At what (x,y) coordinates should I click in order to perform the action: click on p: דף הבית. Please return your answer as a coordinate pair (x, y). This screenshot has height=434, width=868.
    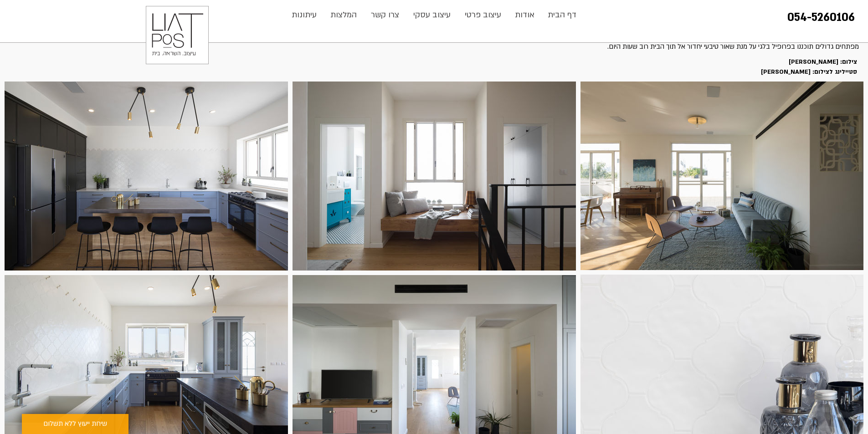
    Looking at the image, I should click on (562, 15).